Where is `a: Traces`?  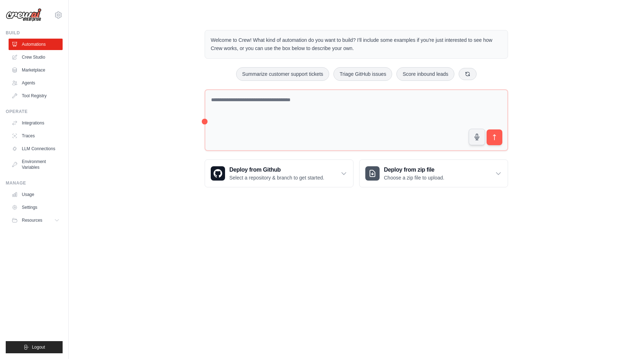 a: Traces is located at coordinates (35, 136).